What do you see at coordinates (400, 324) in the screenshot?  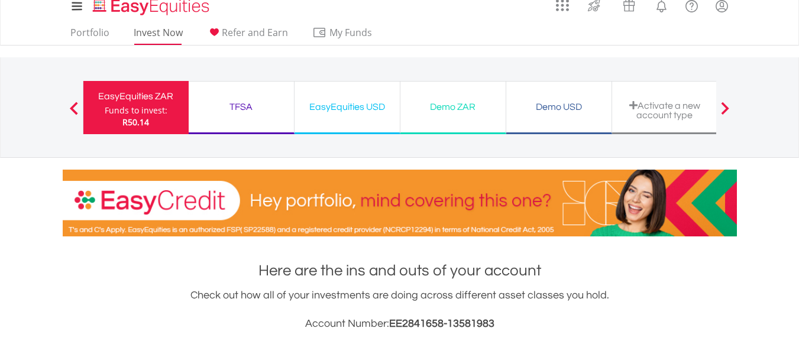 I see `h3: Account Number:` at bounding box center [400, 324].